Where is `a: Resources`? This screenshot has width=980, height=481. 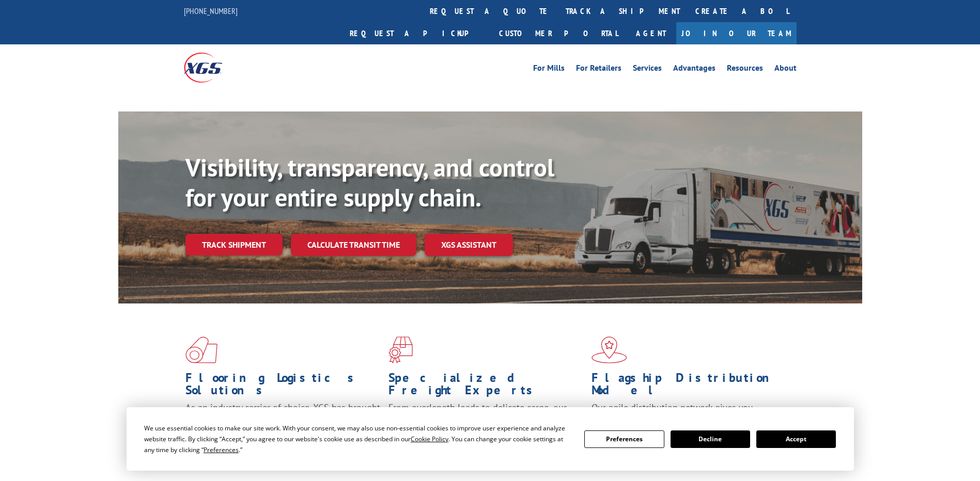
a: Resources is located at coordinates (745, 70).